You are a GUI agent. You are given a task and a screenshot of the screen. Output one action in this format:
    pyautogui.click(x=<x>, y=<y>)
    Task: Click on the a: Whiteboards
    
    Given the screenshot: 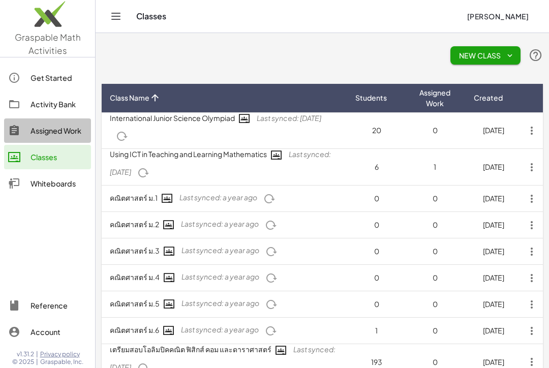 What is the action you would take?
    pyautogui.click(x=47, y=184)
    